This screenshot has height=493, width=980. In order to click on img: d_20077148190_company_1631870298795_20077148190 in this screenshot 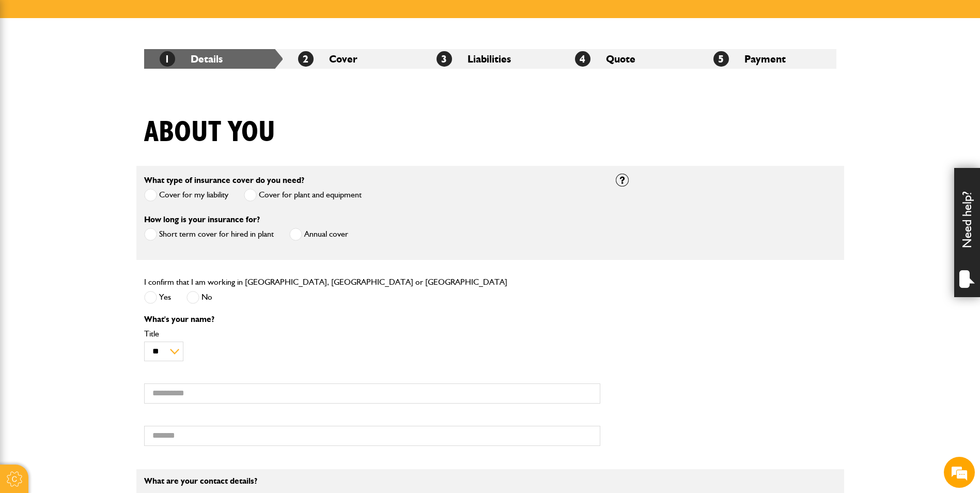, I will do `click(30, 64)`.